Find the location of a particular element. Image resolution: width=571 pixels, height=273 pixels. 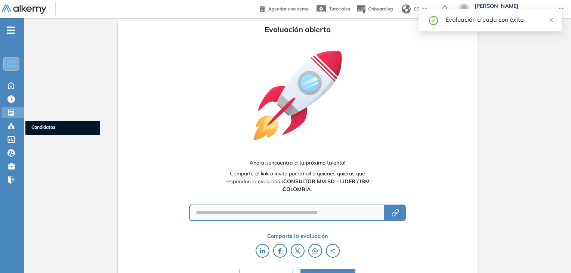

button: Onboarding is located at coordinates (374, 9).